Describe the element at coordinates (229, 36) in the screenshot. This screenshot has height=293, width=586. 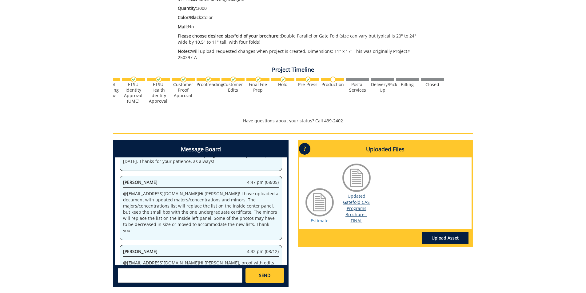
I see `span: Please choose desired size/fold of your brochure::` at that location.